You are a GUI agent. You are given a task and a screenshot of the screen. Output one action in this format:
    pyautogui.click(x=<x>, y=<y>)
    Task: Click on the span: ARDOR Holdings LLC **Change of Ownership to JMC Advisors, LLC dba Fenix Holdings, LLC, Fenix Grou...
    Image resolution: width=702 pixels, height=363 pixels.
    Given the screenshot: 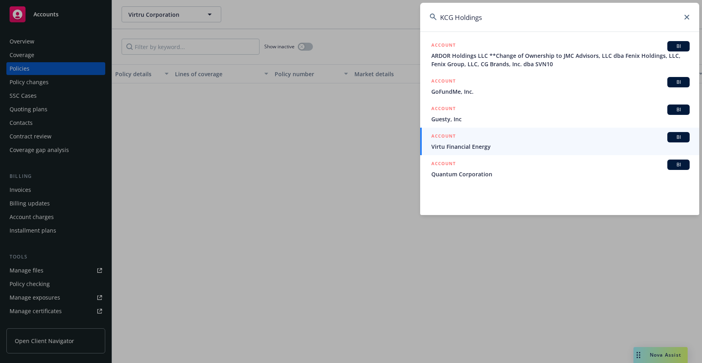 What is the action you would take?
    pyautogui.click(x=561, y=60)
    